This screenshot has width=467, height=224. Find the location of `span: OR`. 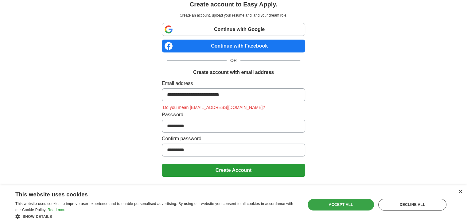

span: OR is located at coordinates (233, 60).